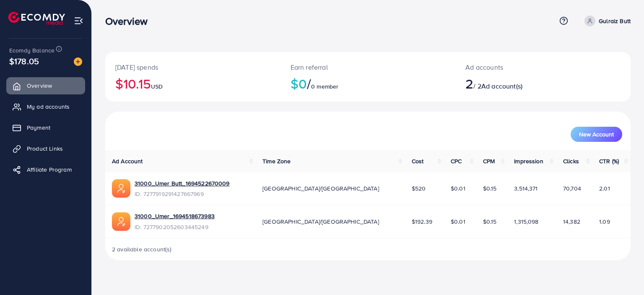  Describe the element at coordinates (36, 18) in the screenshot. I see `a: logo` at that location.